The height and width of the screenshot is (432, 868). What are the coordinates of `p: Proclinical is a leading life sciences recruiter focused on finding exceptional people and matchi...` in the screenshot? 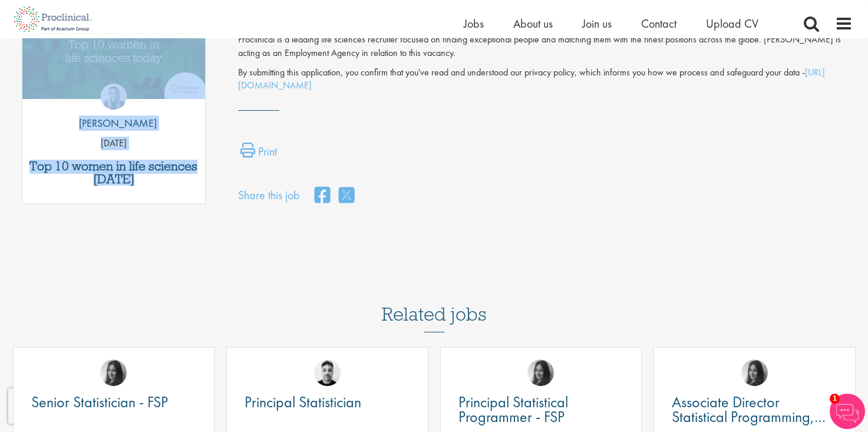 It's located at (545, 47).